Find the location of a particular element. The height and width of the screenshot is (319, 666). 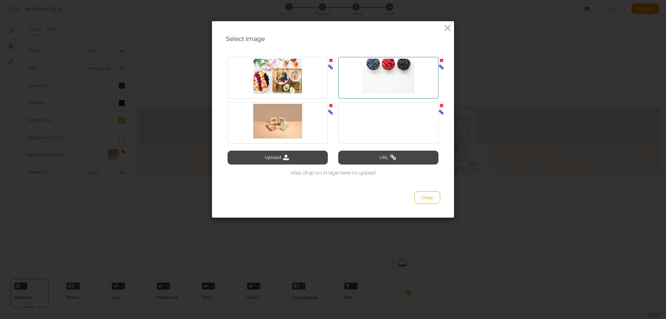

div: (takes less that 1 minute) is located at coordinates (261, 115).